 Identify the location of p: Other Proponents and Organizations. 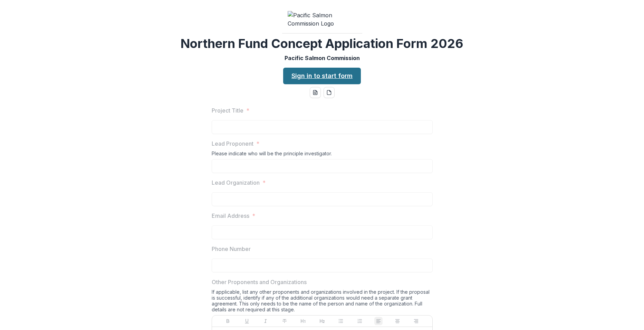
(259, 282).